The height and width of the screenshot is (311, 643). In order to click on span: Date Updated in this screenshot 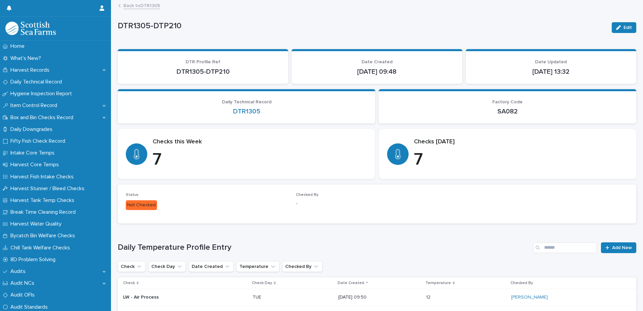, I will do `click(551, 62)`.